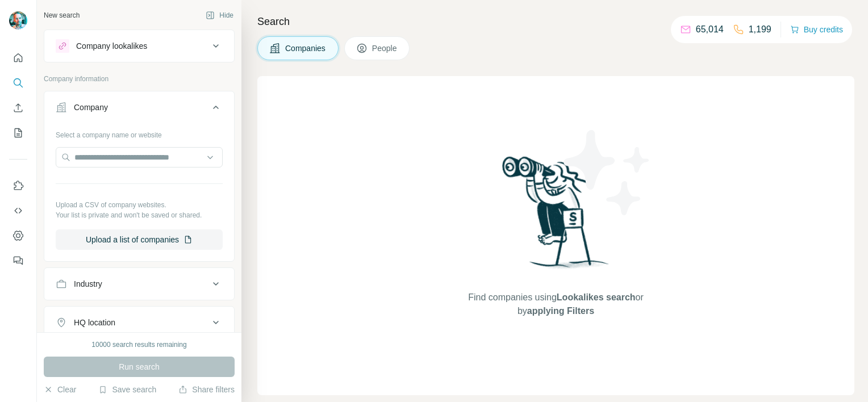 This screenshot has width=868, height=402. I want to click on button: Clear, so click(60, 389).